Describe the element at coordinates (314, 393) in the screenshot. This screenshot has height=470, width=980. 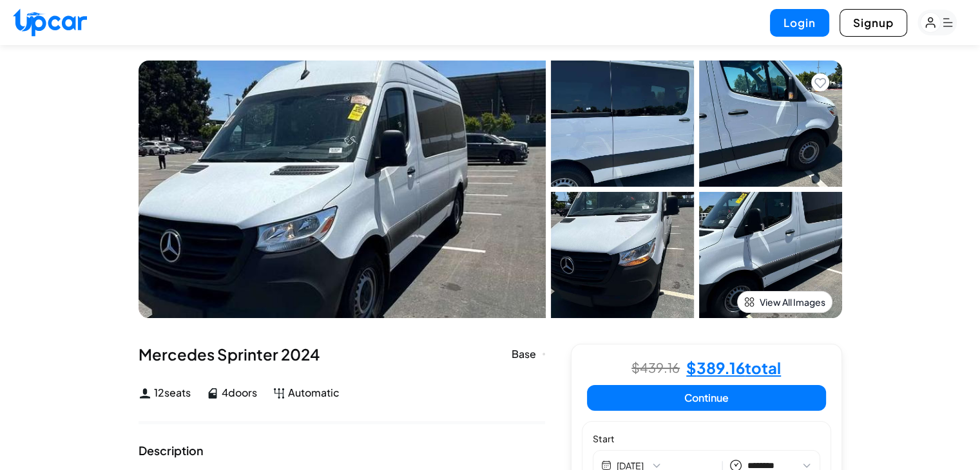
I see `span: Automatic` at that location.